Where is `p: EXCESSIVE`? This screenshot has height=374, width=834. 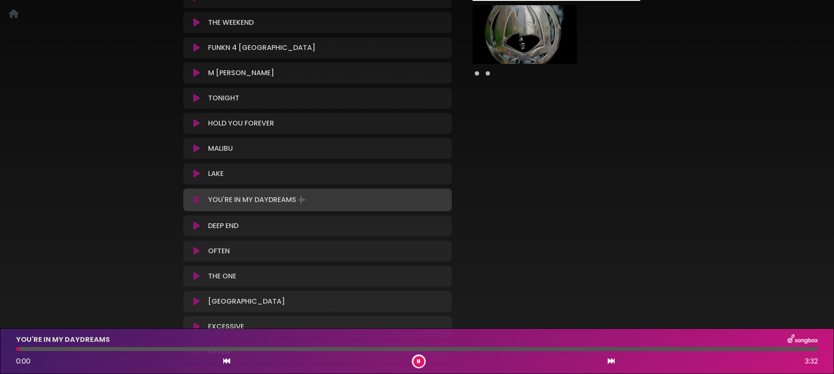 p: EXCESSIVE is located at coordinates (226, 327).